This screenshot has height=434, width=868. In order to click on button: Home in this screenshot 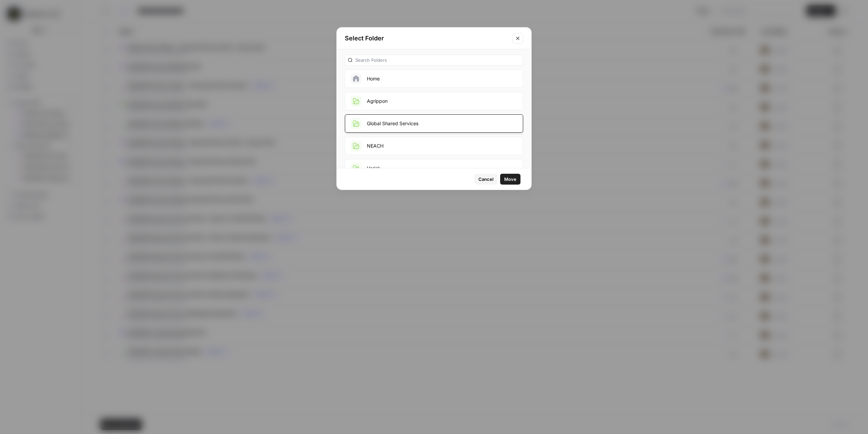, I will do `click(434, 79)`.